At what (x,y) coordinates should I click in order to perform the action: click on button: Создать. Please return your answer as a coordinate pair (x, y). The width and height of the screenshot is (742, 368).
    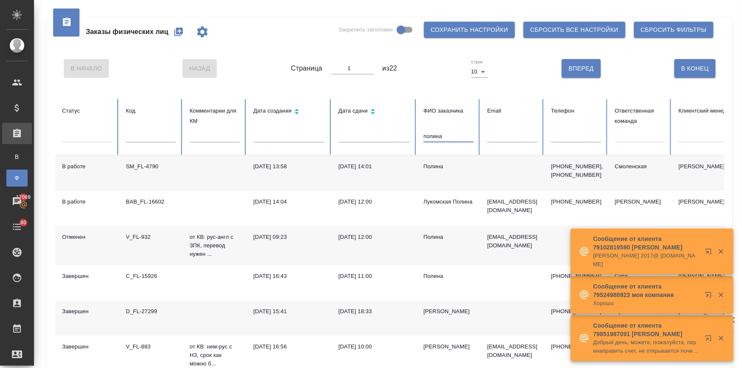
    Looking at the image, I should click on (179, 32).